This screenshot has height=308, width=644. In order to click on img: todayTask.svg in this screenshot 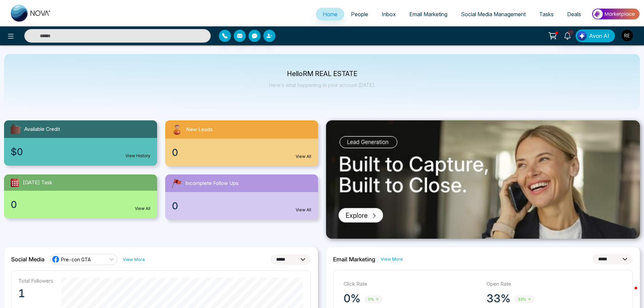, I will do `click(14, 183)`.